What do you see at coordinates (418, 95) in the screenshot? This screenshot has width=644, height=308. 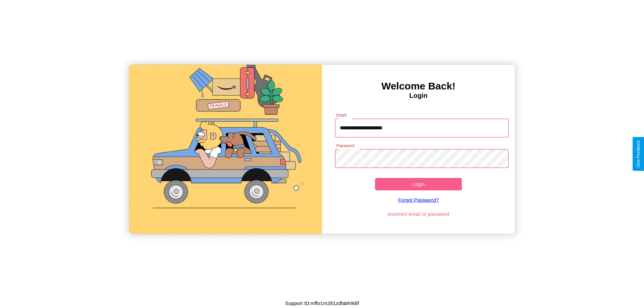 I see `h4: Login` at bounding box center [418, 95].